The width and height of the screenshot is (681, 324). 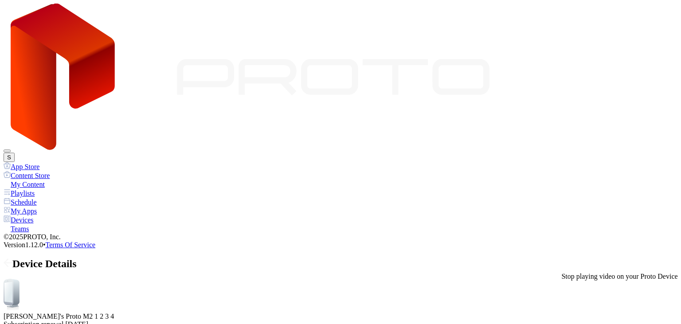 What do you see at coordinates (341, 228) in the screenshot?
I see `a: Teams` at bounding box center [341, 228].